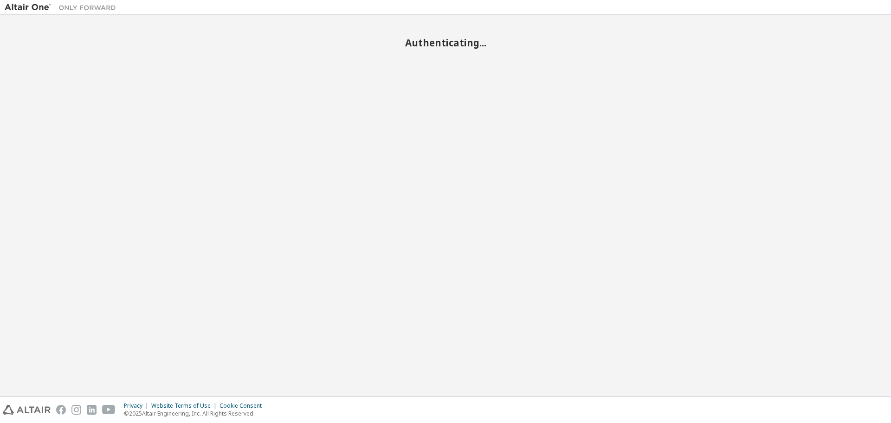 This screenshot has height=423, width=891. What do you see at coordinates (91, 410) in the screenshot?
I see `img: linkedin.svg` at bounding box center [91, 410].